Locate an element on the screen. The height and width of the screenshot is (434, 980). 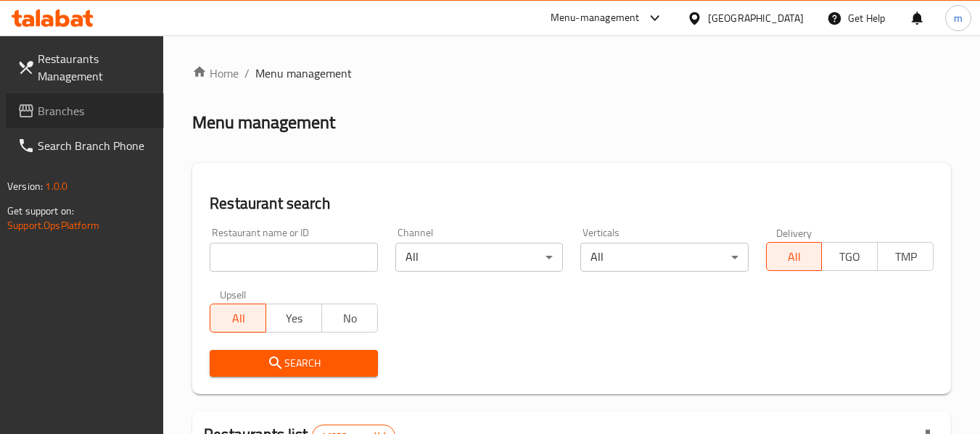
button: TGO is located at coordinates (849, 256).